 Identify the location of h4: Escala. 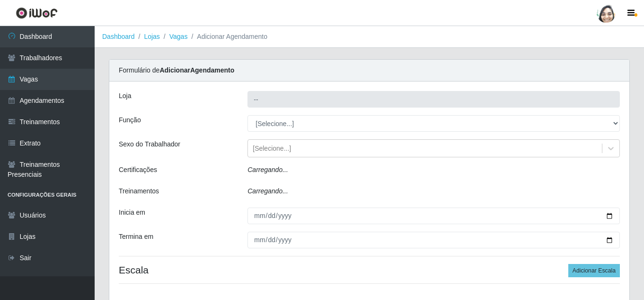
(369, 269).